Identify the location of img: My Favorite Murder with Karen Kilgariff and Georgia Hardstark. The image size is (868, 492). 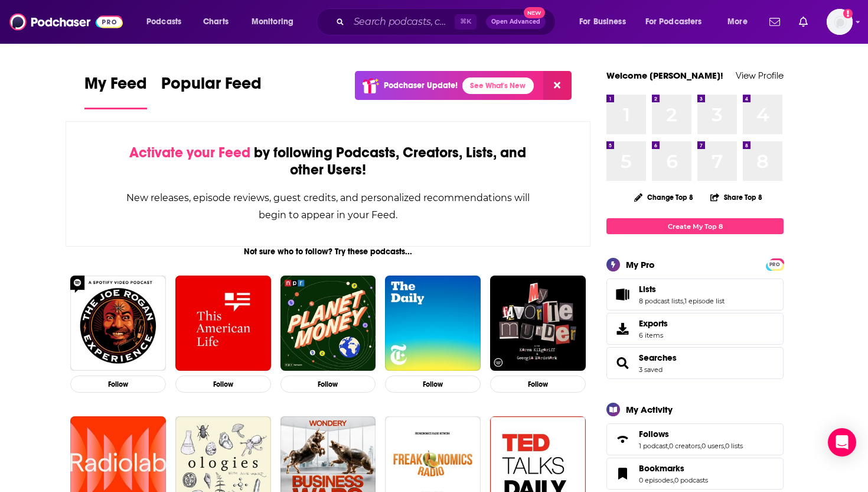
(538, 323).